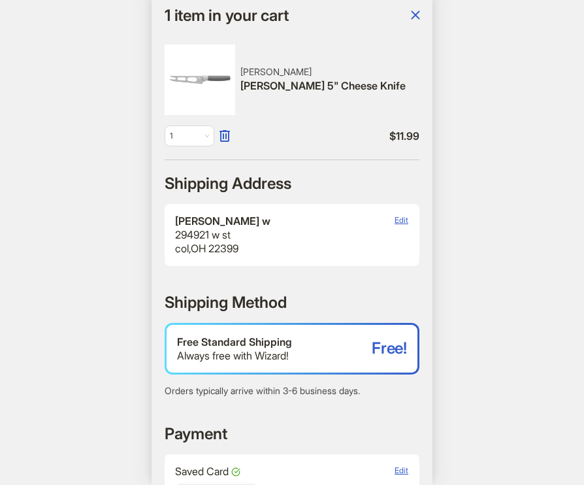 This screenshot has width=584, height=485. What do you see at coordinates (292, 391) in the screenshot?
I see `div: Orders typically arrive within 3-6 business days.` at bounding box center [292, 391].